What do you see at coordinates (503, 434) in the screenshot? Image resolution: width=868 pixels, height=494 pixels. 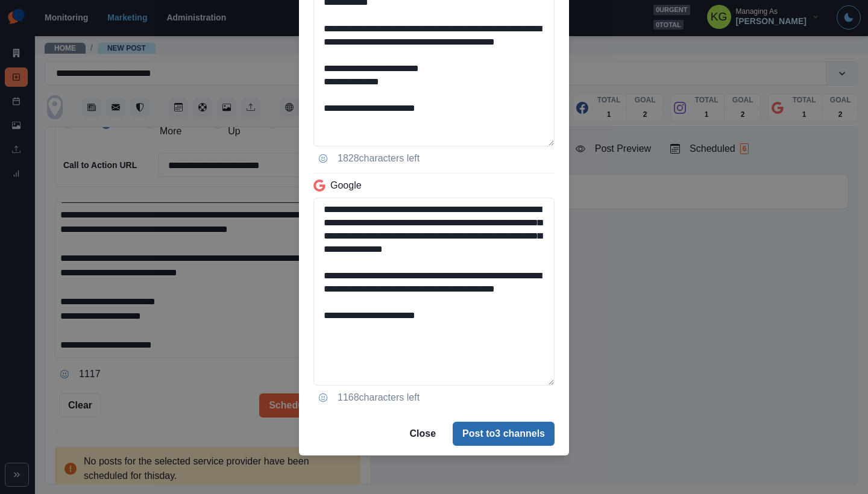 I see `button: Post to3 channels` at bounding box center [503, 434].